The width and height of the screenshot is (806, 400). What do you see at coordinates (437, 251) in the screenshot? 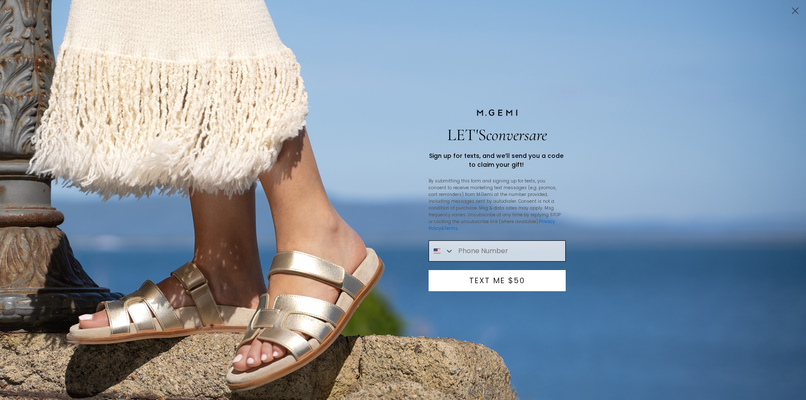
I see `img: United States` at bounding box center [437, 251].